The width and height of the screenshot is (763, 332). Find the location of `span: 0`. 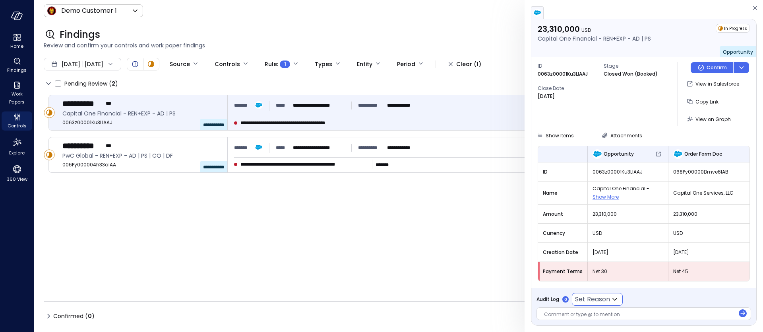

span: 0 is located at coordinates (90, 316).